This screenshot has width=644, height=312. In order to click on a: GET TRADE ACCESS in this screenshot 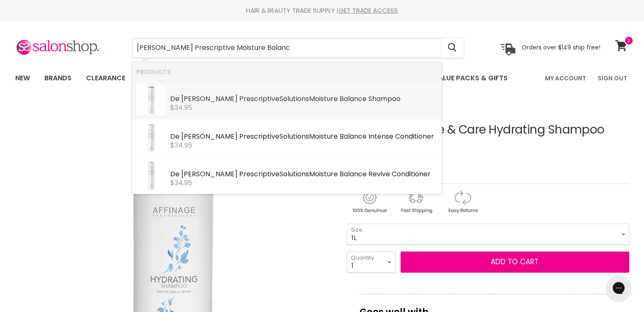, I will do `click(368, 10)`.